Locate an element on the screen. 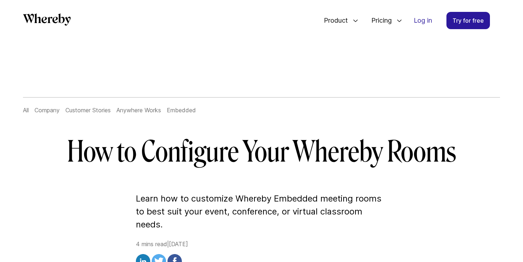 Image resolution: width=523 pixels, height=262 pixels. a: Whereby is located at coordinates (47, 20).